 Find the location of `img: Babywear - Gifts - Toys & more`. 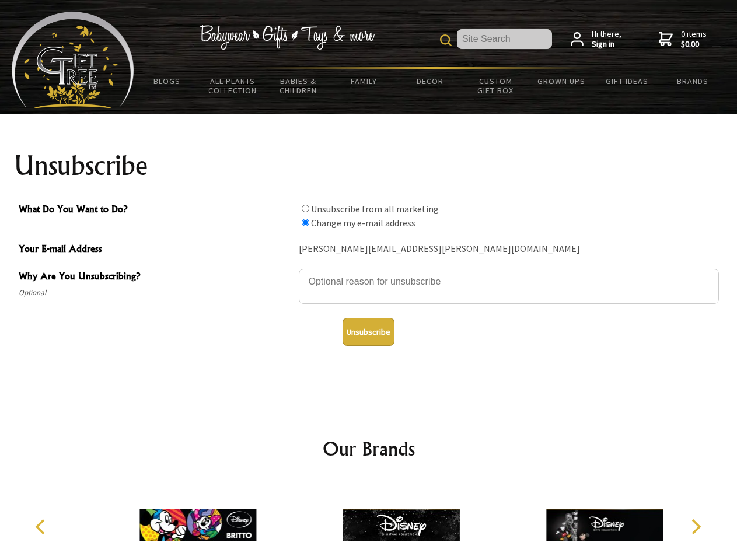

img: Babywear - Gifts - Toys & more is located at coordinates (287, 38).